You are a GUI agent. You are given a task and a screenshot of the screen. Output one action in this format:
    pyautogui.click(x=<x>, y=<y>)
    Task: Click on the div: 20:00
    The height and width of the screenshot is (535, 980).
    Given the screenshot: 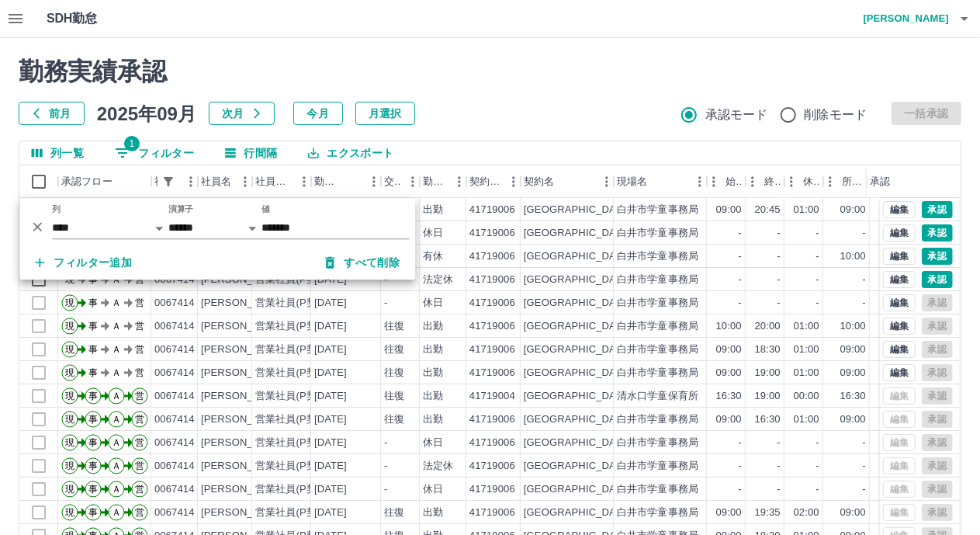 What is the action you would take?
    pyautogui.click(x=767, y=326)
    